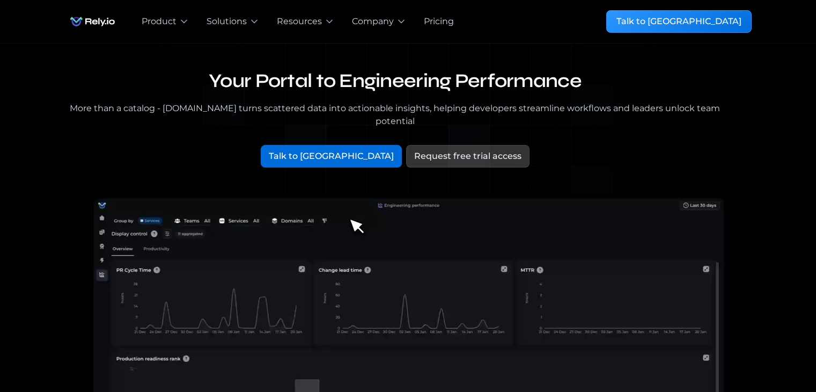 This screenshot has height=392, width=816. Describe the element at coordinates (439, 21) in the screenshot. I see `a: Pricing` at that location.